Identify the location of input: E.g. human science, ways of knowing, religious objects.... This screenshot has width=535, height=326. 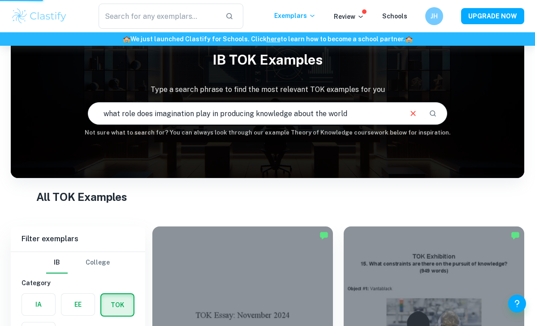
(245, 113).